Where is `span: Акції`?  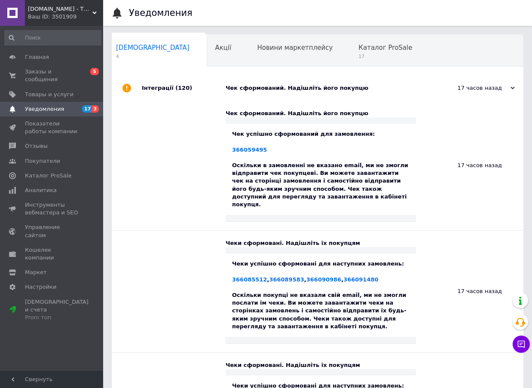
span: Акції is located at coordinates (223, 48).